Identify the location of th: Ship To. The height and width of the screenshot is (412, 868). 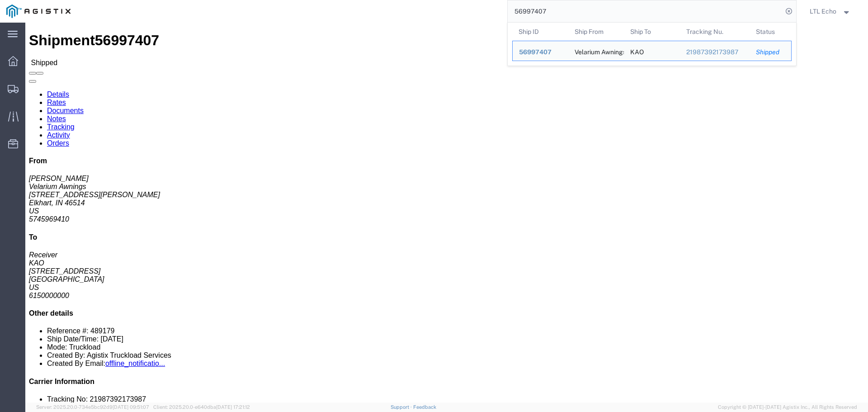
(652, 32).